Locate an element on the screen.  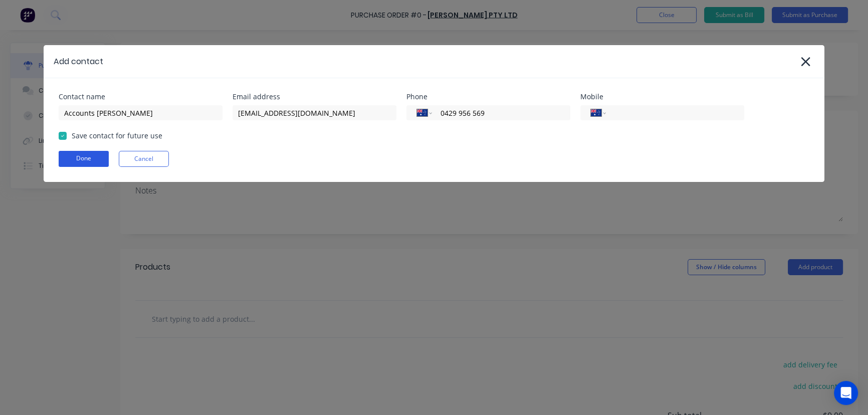
div: Contact name is located at coordinates (140, 97).